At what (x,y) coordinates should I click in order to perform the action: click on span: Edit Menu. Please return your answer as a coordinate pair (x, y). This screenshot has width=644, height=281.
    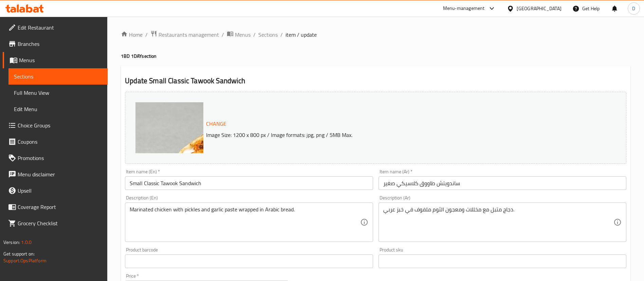
    Looking at the image, I should click on (58, 109).